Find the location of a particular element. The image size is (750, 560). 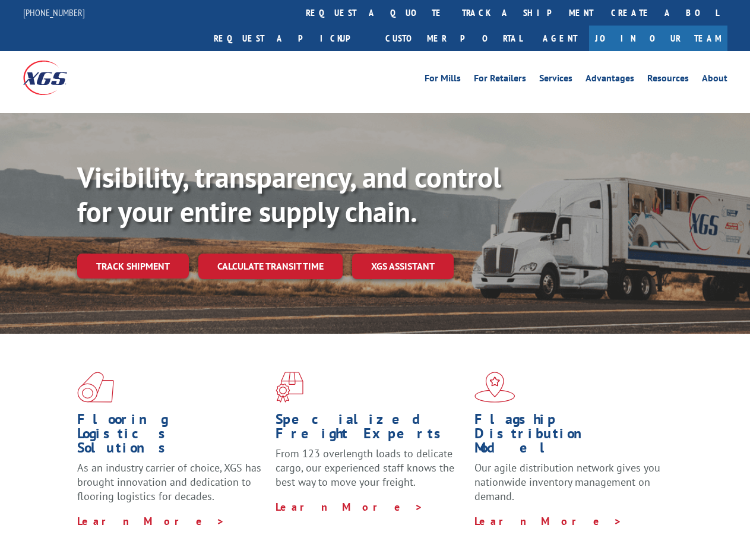

a: Calculate transit time is located at coordinates (270, 266).